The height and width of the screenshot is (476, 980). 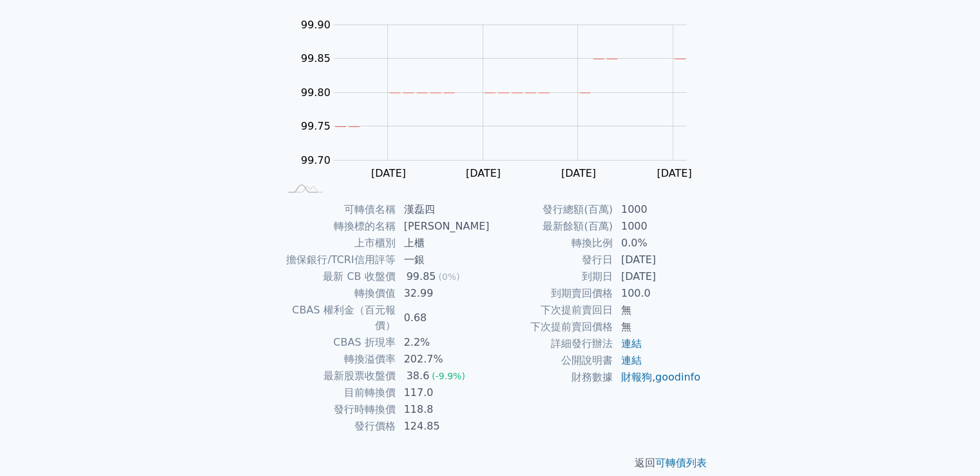 I want to click on td: 0.68, so click(x=443, y=318).